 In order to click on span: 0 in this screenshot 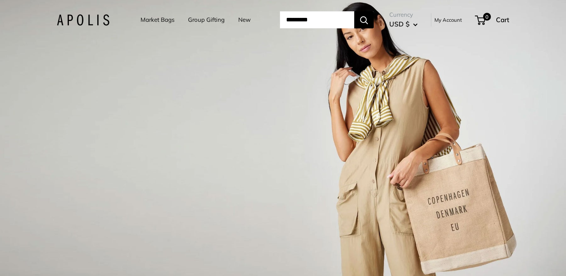, I will do `click(487, 17)`.